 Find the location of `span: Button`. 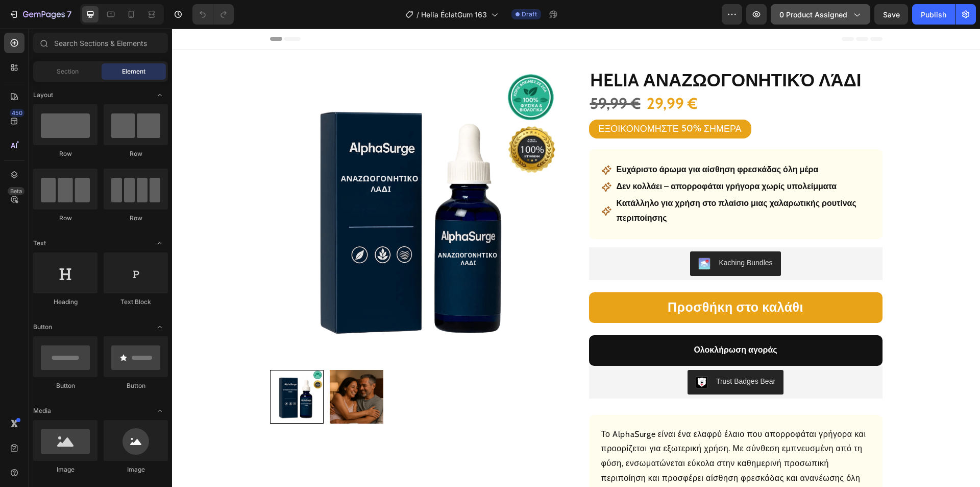

span: Button is located at coordinates (43, 327).